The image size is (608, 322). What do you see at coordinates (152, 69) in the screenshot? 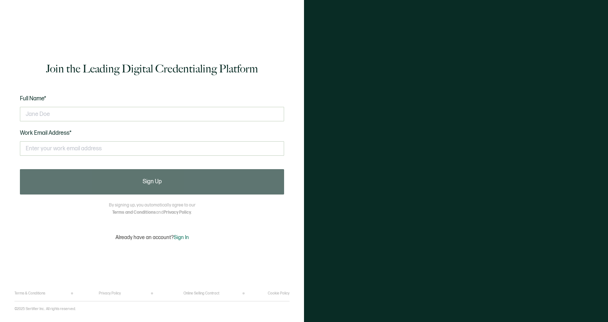
I see `h1: Join the Leading Digital Credentialing Platform` at bounding box center [152, 69].